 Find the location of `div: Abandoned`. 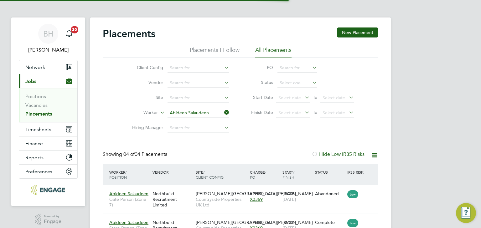

div: Abandoned is located at coordinates (329, 194).